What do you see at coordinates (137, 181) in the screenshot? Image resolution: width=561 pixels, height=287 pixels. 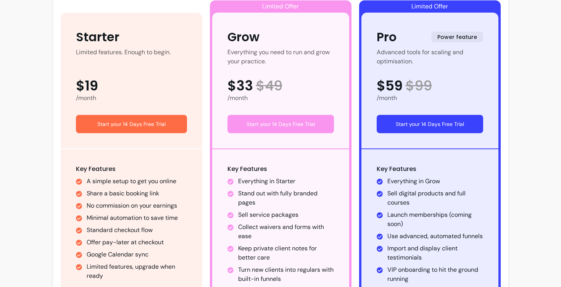 I see `li: A simple setup to get you online` at bounding box center [137, 181].